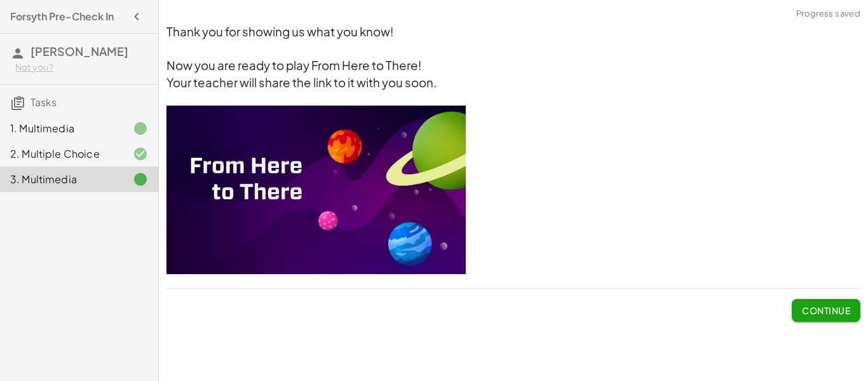 The image size is (868, 381). Describe the element at coordinates (316, 189) in the screenshot. I see `img: 0186a6281d6835875bfd5d65a1e6d29c758b852ccbe572c90b809493d3b85746.jpeg` at that location.